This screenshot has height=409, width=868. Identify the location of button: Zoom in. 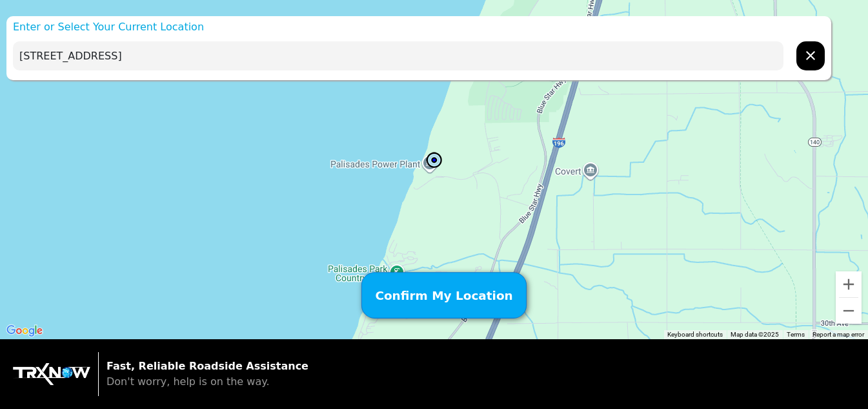
(849, 284).